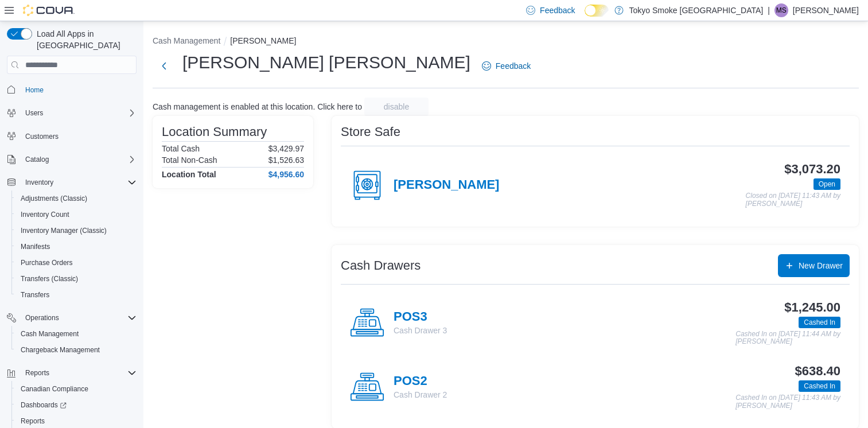 This screenshot has height=428, width=868. I want to click on a: Adjustments (Classic), so click(54, 198).